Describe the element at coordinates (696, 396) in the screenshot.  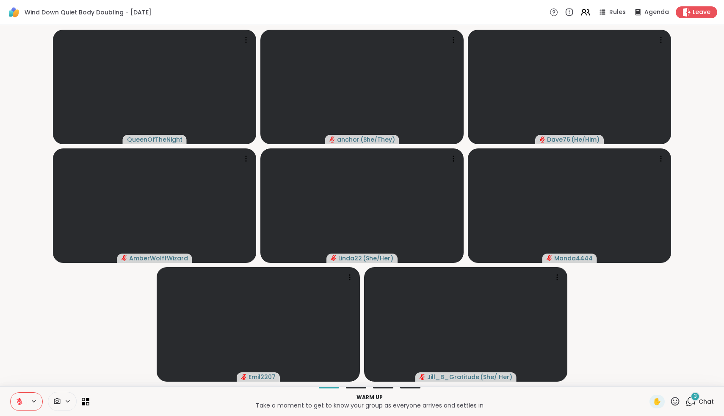
I see `span: 3` at that location.